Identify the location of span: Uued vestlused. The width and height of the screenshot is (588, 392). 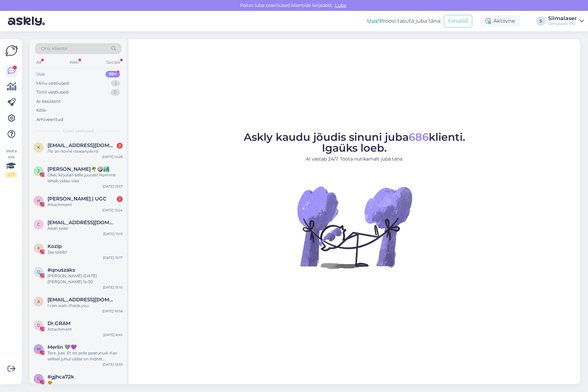
(78, 131).